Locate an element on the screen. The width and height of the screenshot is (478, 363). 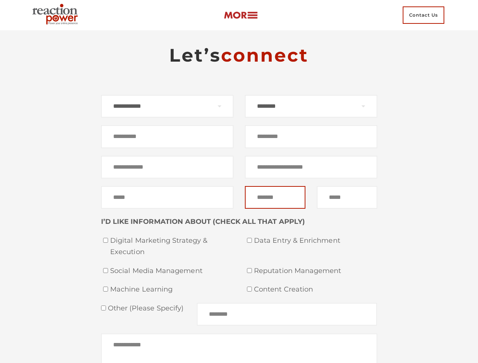
span: connect is located at coordinates (265, 55).